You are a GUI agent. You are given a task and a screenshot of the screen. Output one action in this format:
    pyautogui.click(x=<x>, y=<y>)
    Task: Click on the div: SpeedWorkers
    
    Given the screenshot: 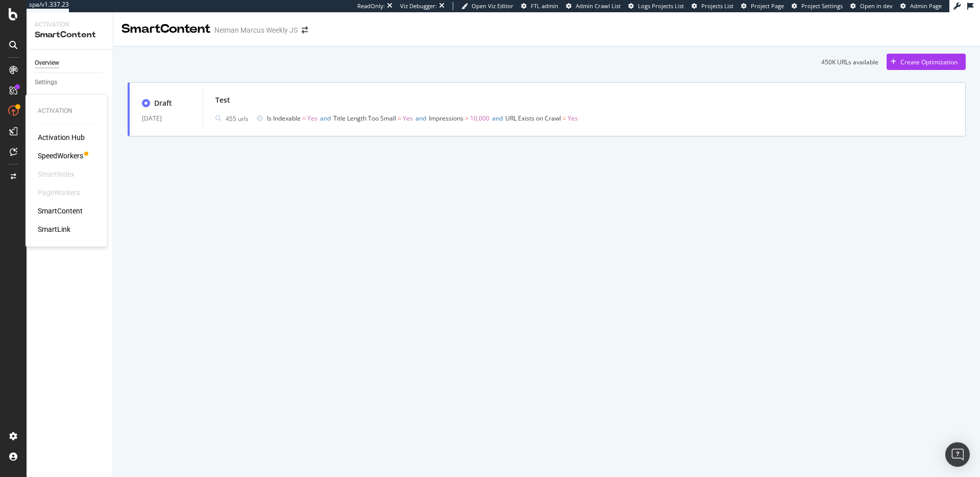 What is the action you would take?
    pyautogui.click(x=60, y=155)
    